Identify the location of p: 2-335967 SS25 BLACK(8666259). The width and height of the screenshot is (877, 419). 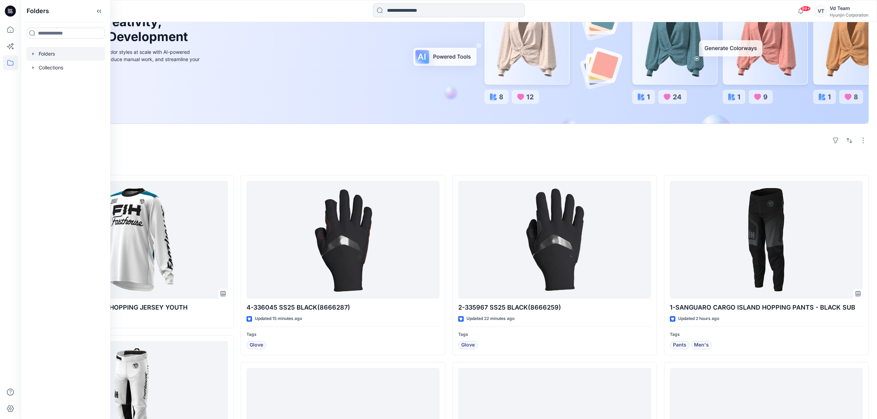
(554, 308).